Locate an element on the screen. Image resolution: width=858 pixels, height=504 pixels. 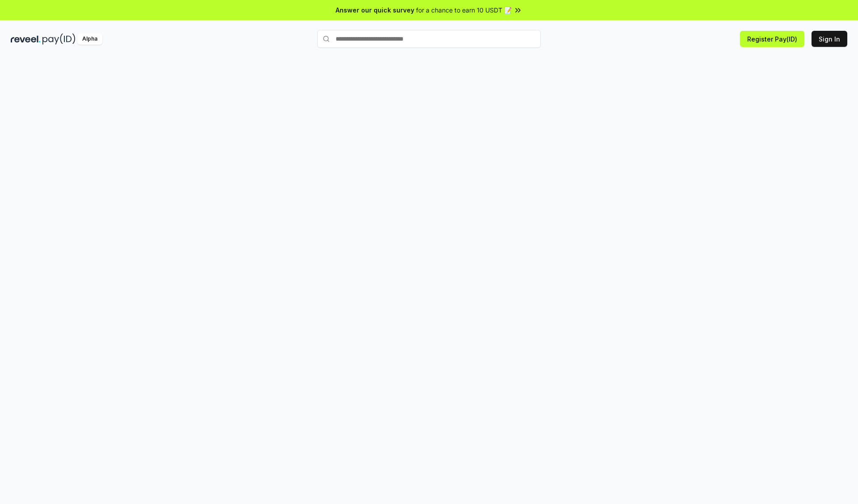
button: Register Pay(ID) is located at coordinates (773, 39).